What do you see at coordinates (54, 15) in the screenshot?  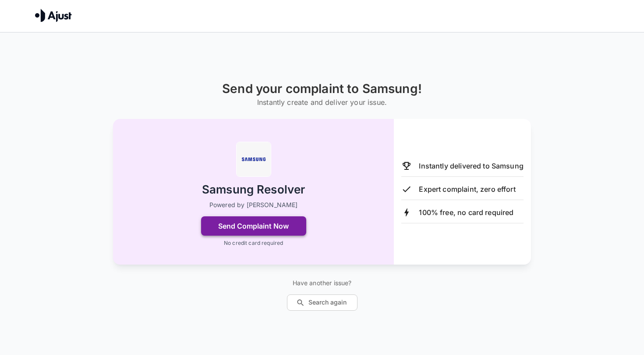 I see `img: Ajust` at bounding box center [54, 15].